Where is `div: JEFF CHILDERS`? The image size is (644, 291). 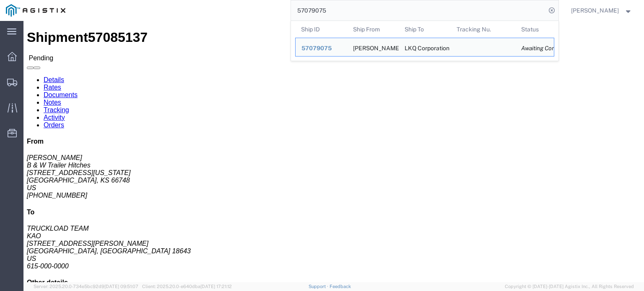 div: JEFF CHILDERS is located at coordinates (373, 47).